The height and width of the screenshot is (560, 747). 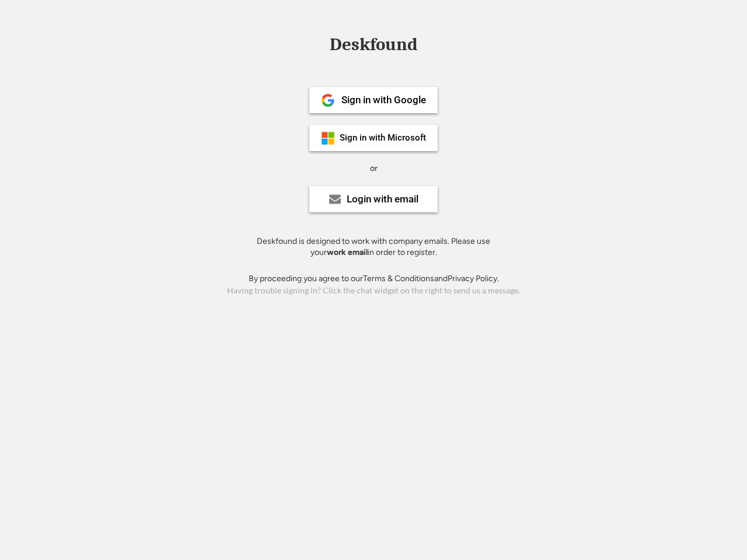 What do you see at coordinates (347, 252) in the screenshot?
I see `strong: work email` at bounding box center [347, 252].